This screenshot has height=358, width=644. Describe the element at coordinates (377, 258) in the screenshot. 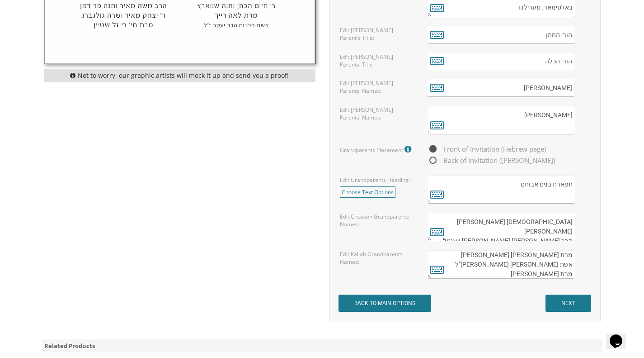

I see `label: Edit Kallah Grandparents Names:` at that location.